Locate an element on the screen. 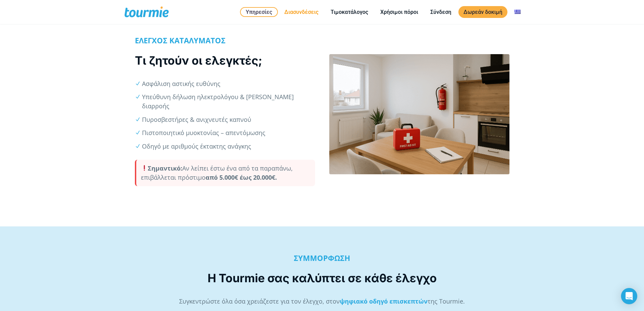 The width and height of the screenshot is (644, 311). strong: 5.000€ έως 20.000€. is located at coordinates (248, 178).